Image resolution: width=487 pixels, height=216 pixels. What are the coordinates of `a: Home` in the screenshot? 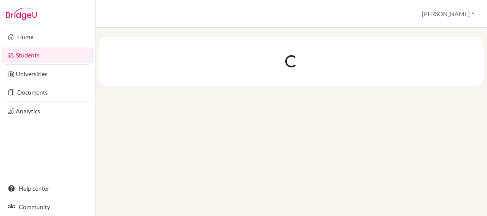 It's located at (47, 37).